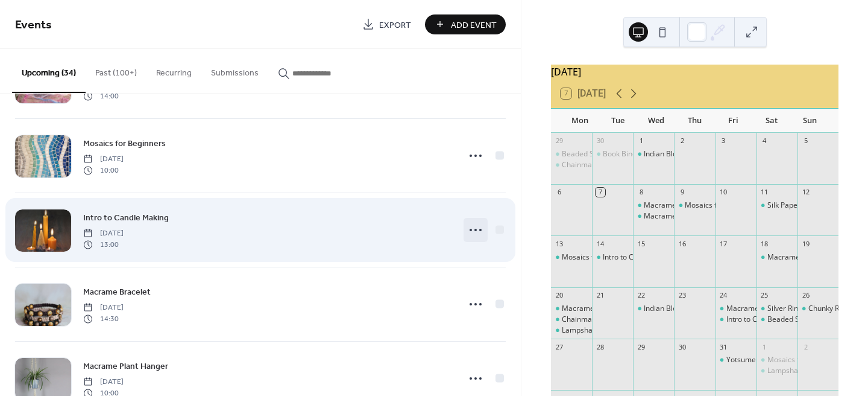 This screenshot has height=396, width=868. What do you see at coordinates (695, 121) in the screenshot?
I see `div: Thu` at bounding box center [695, 121].